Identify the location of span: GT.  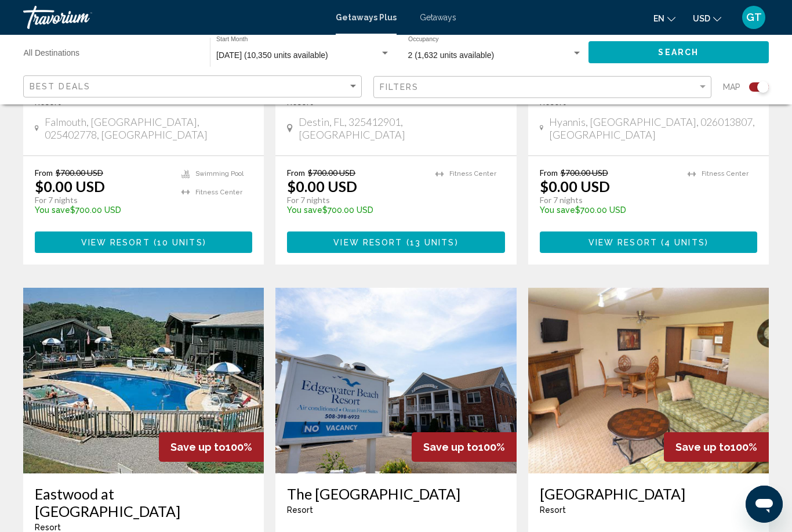
(754, 17).